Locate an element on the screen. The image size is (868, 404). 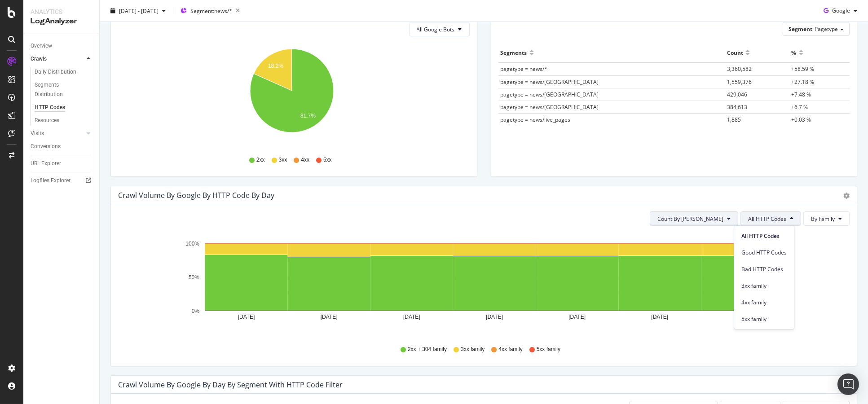
span: 1,559,376 is located at coordinates (739, 82).